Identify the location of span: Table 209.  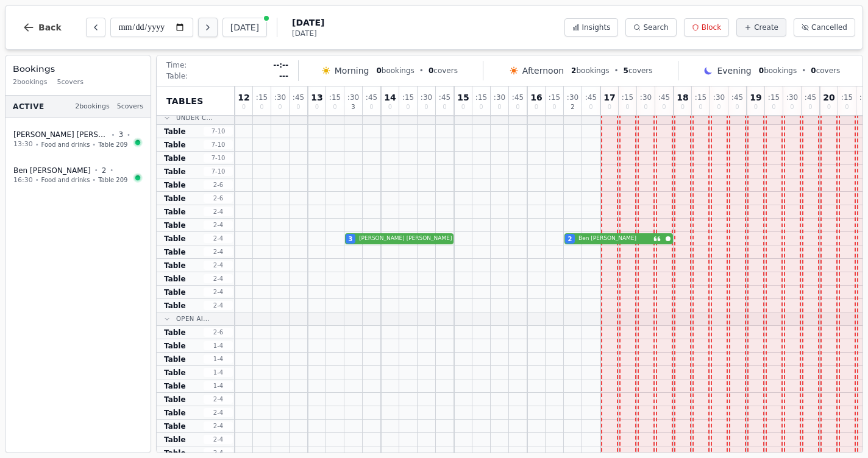
(113, 145).